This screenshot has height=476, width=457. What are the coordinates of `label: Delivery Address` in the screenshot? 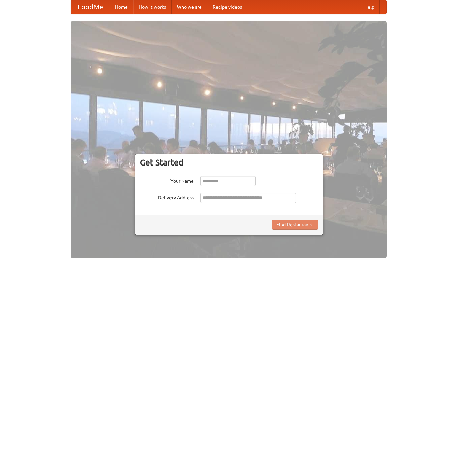 It's located at (167, 197).